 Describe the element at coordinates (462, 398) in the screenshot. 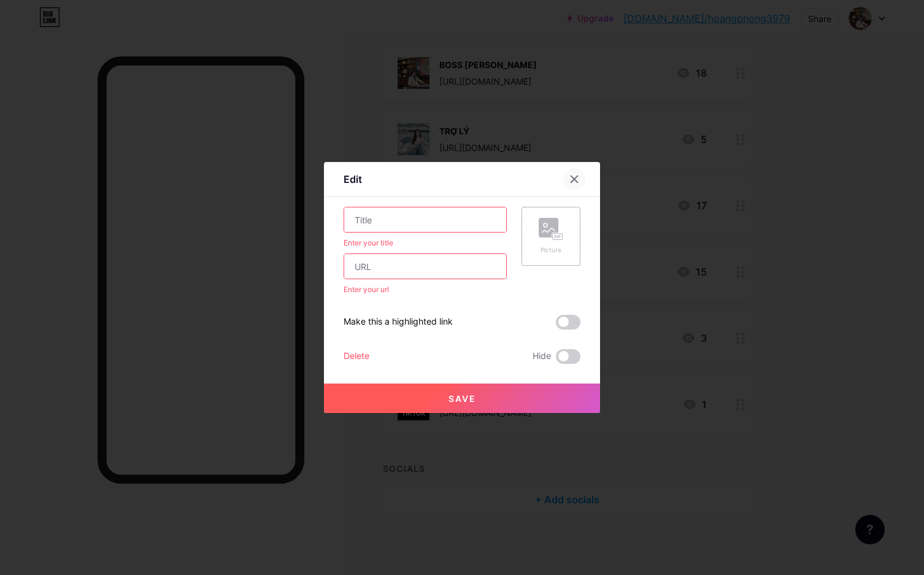

I see `span: Save` at that location.